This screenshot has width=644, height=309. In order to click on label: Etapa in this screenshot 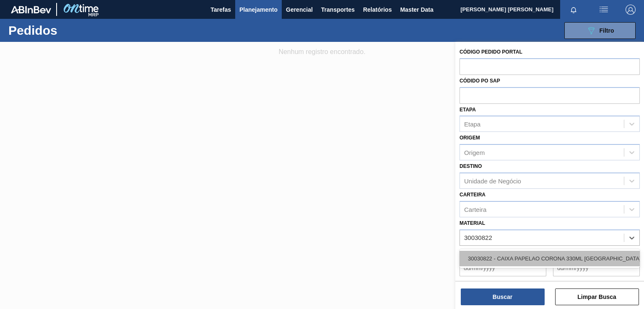, I will do `click(467, 110)`.